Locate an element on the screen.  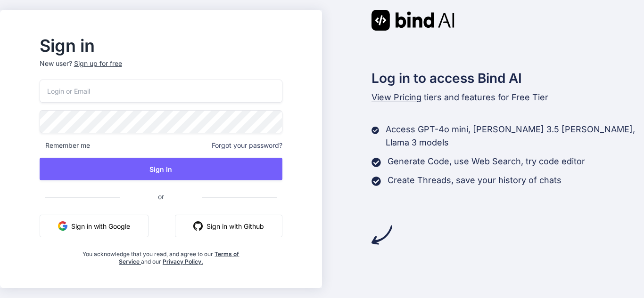
img: arrow is located at coordinates (382, 235).